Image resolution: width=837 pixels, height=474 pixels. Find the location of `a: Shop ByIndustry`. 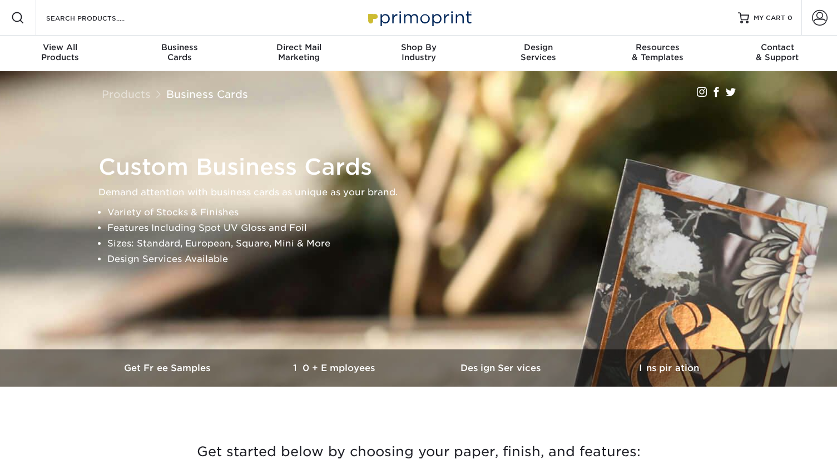

a: Shop ByIndustry is located at coordinates (418, 53).